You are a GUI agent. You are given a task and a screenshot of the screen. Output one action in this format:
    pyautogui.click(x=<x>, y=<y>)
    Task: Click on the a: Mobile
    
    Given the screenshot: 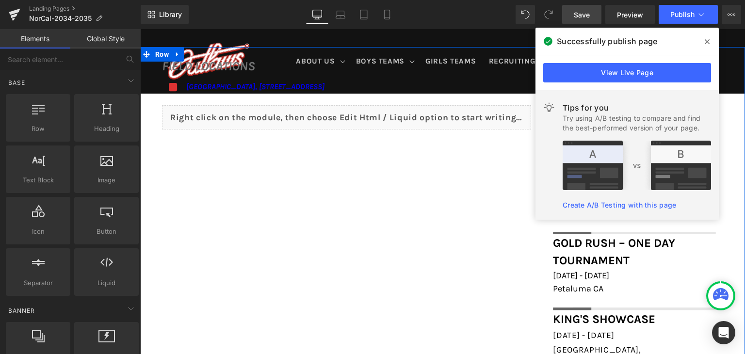 What is the action you would take?
    pyautogui.click(x=387, y=15)
    